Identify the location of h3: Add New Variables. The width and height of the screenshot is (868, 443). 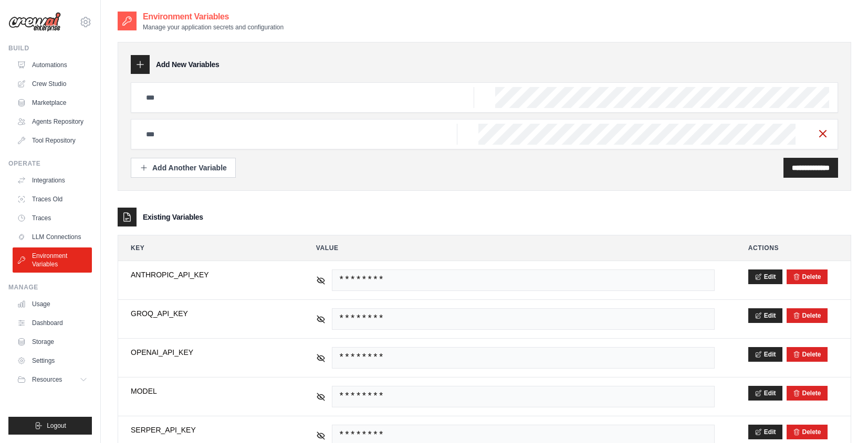
(188, 64).